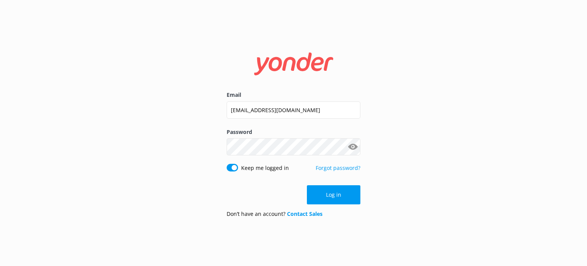  What do you see at coordinates (294, 95) in the screenshot?
I see `label: Email` at bounding box center [294, 95].